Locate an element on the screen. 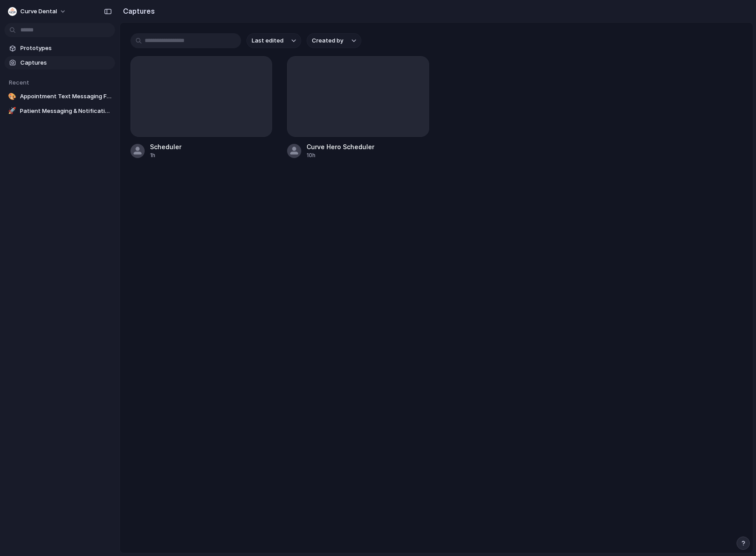  a: 🎨Appointment Text Messaging Feature is located at coordinates (60, 96).